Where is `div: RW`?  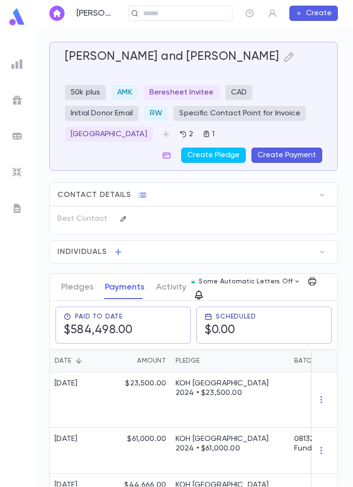
div: RW is located at coordinates (156, 114).